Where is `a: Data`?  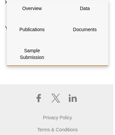 a: Data is located at coordinates (85, 8).